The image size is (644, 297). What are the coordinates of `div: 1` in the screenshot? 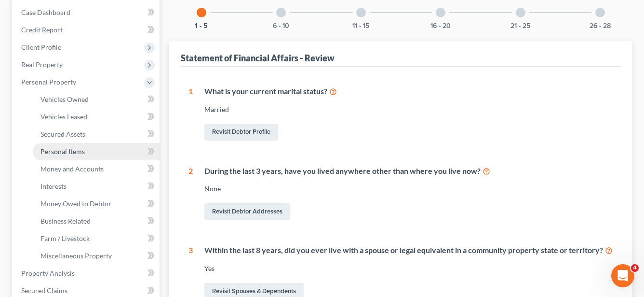 It's located at (190, 114).